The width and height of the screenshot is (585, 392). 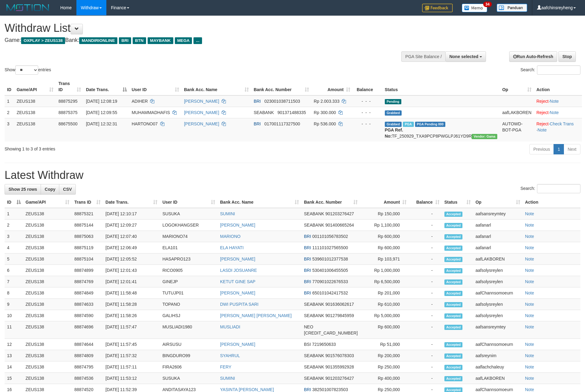 What do you see at coordinates (238, 270) in the screenshot?
I see `a: LASDI JOSUANRE` at bounding box center [238, 270].